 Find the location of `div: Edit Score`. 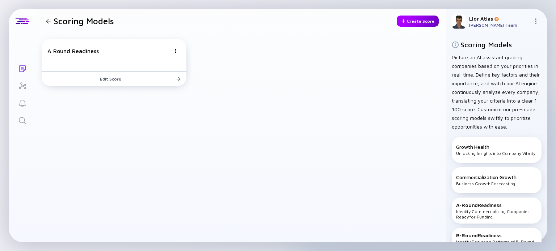

div: Edit Score is located at coordinates (114, 79).